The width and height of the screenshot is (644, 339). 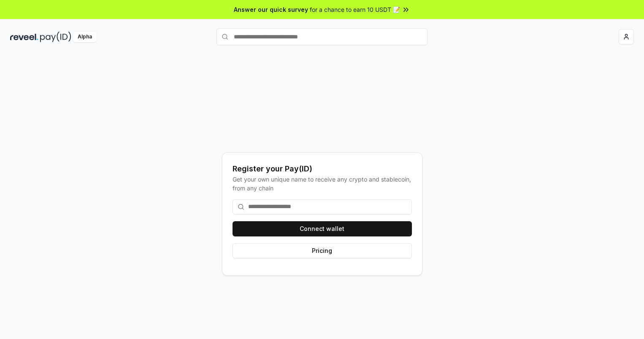 What do you see at coordinates (322, 184) in the screenshot?
I see `div: Get your own unique name to receive any crypto and stablecoin, from any chain` at bounding box center [322, 184].